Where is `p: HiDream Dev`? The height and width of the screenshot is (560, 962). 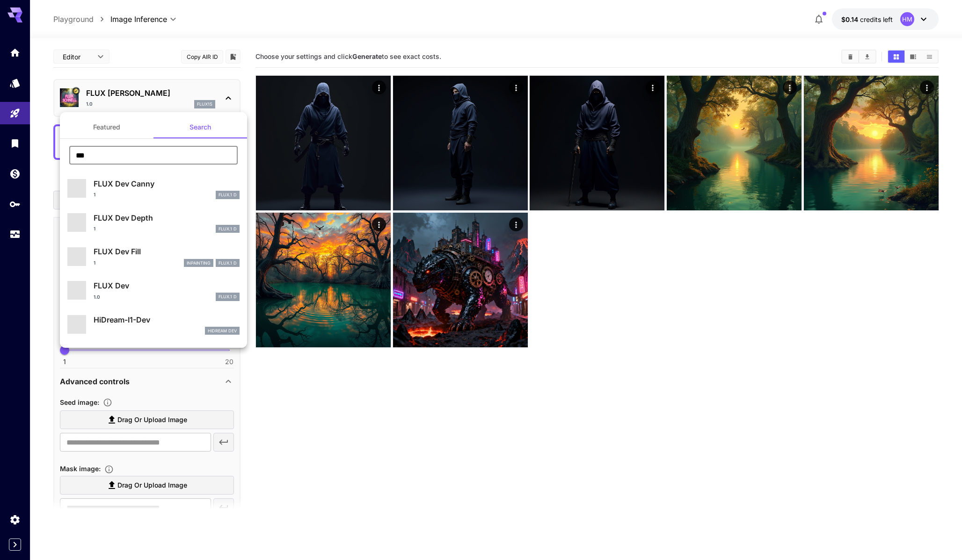
p: HiDream Dev is located at coordinates (223, 331).